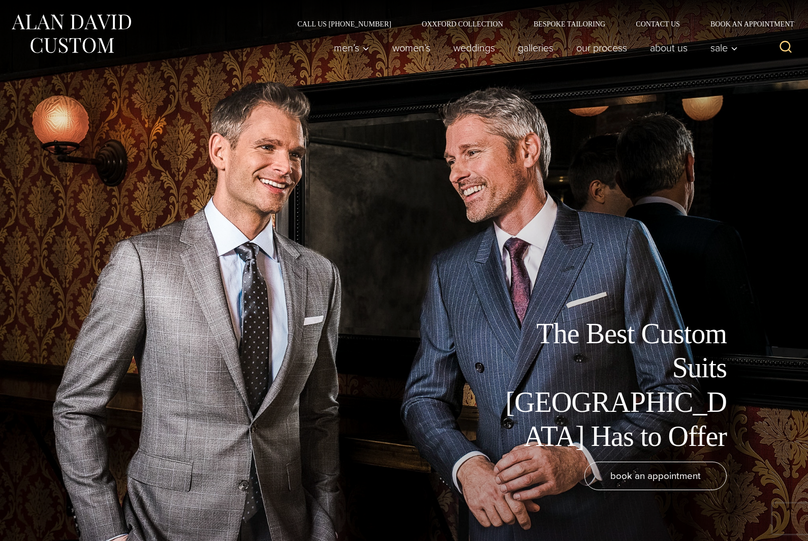  I want to click on nav: Primary Navigation, so click(533, 48).